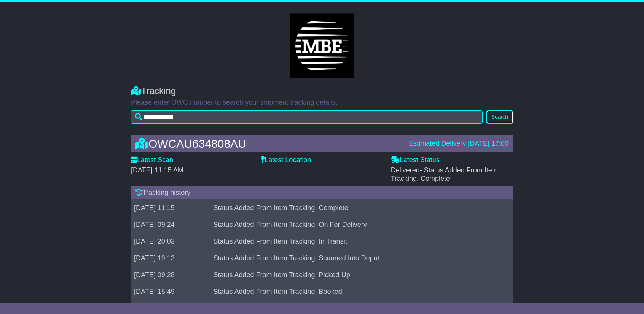 The image size is (644, 314). I want to click on div: Tracking history, so click(322, 193).